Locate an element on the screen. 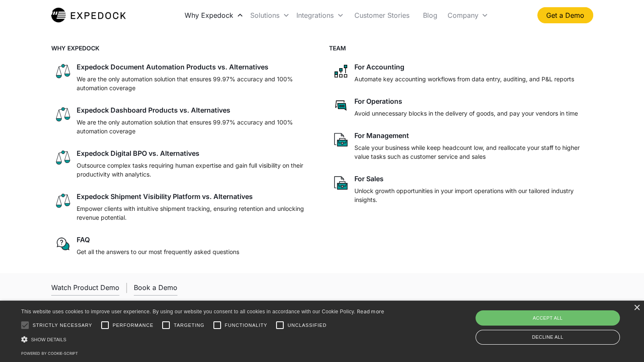  div: Decline all is located at coordinates (547, 337).